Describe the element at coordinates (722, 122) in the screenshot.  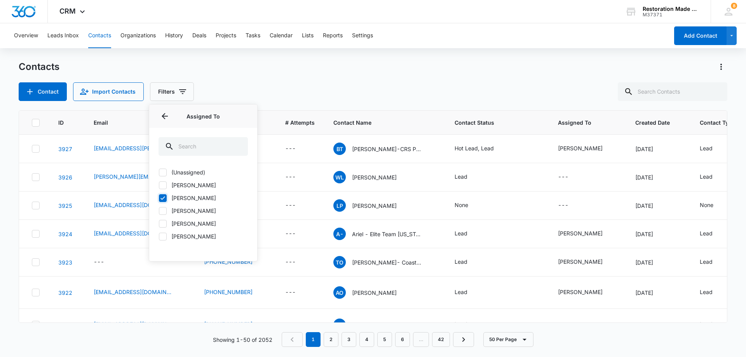
I see `span: Contact Type` at that location.